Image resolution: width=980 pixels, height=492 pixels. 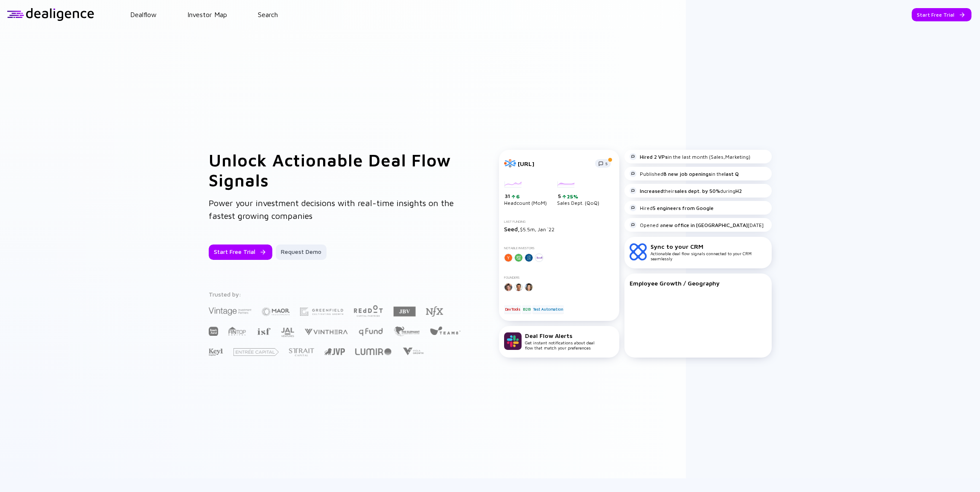 I want to click on img: NFX, so click(x=434, y=311).